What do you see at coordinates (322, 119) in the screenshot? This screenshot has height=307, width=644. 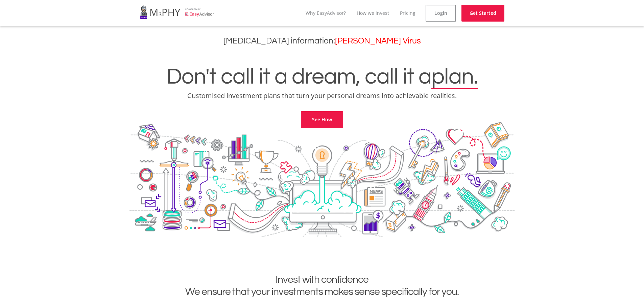 I see `a: See How` at bounding box center [322, 119].